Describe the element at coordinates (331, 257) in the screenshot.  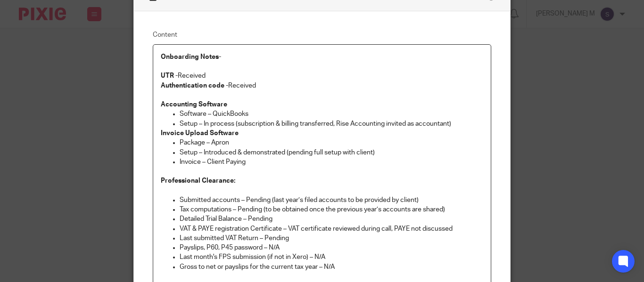
I see `p: Last month's FPS submission (if not in Xero) – N/A` at that location.